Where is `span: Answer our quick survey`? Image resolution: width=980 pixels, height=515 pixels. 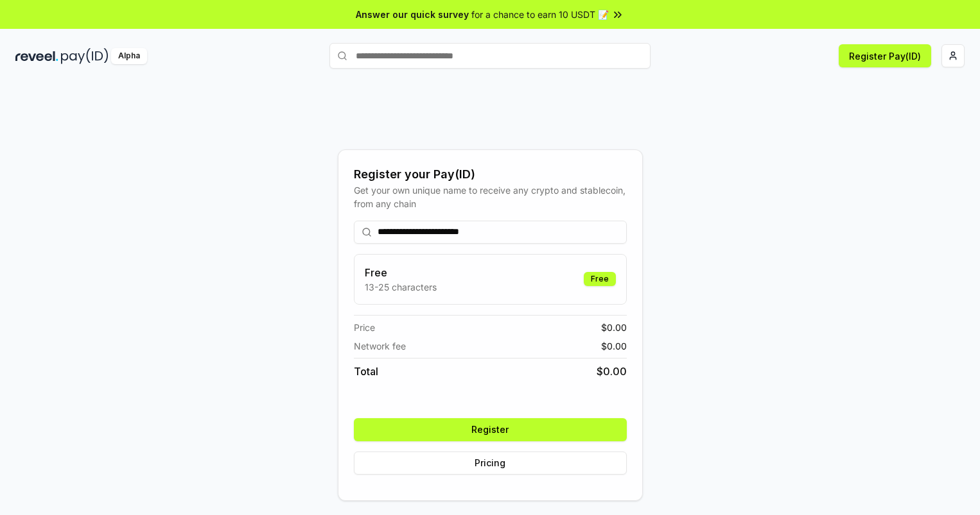
span: Answer our quick survey is located at coordinates (413, 14).